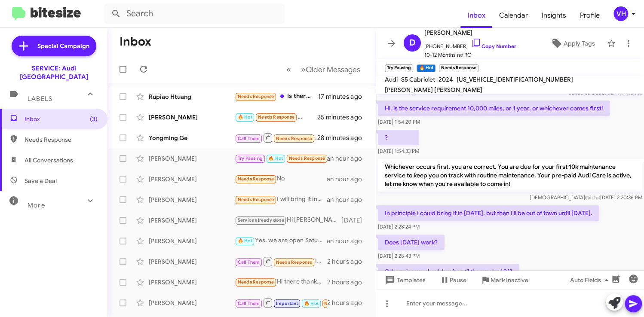 The width and height of the screenshot is (644, 317). I want to click on span: Pause, so click(458, 280).